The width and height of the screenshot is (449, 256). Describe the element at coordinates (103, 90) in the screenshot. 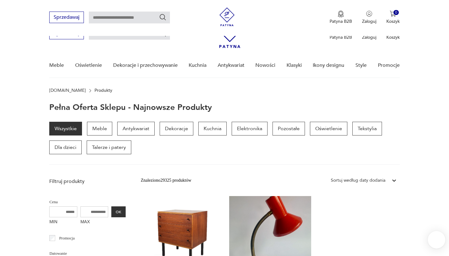

I see `p: Produkty` at that location.